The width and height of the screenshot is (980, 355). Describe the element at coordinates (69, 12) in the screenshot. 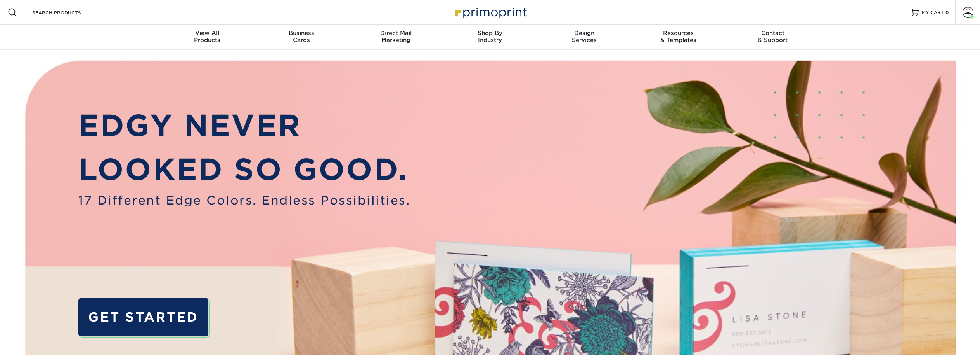

I see `input: SEARCH PRODUCTS.....` at that location.